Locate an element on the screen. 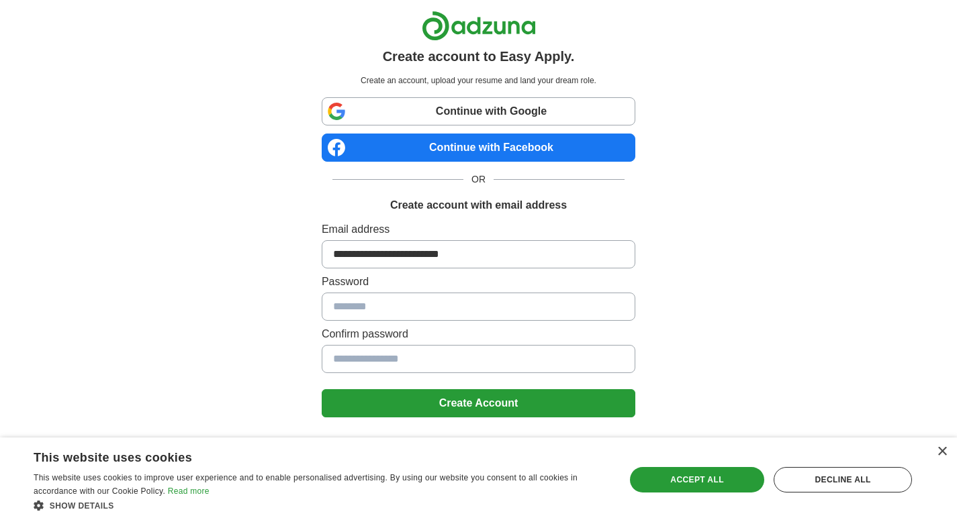 This screenshot has width=957, height=522. button: Create Account is located at coordinates (478, 404).